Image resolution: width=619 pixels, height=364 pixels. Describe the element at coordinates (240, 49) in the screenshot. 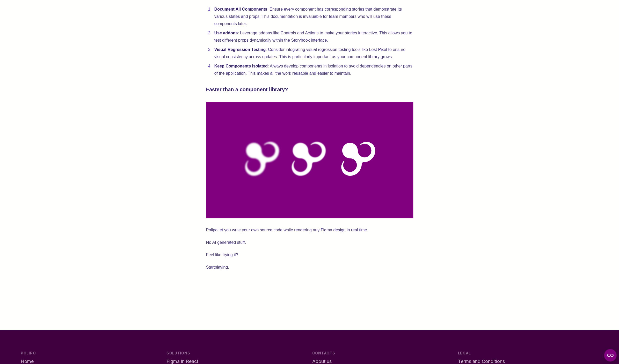

I see `strong: Visual Regression Testing` at that location.